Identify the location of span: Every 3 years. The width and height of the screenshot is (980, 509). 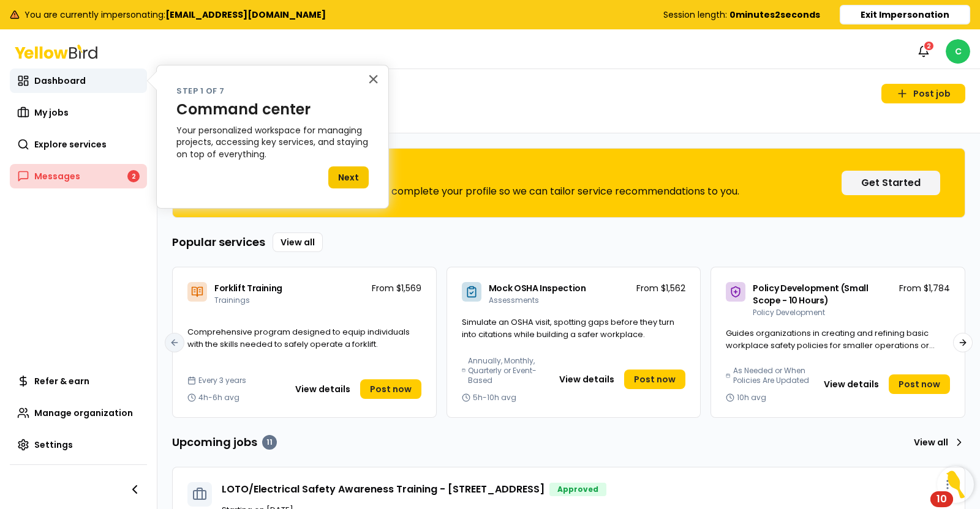
(222, 381).